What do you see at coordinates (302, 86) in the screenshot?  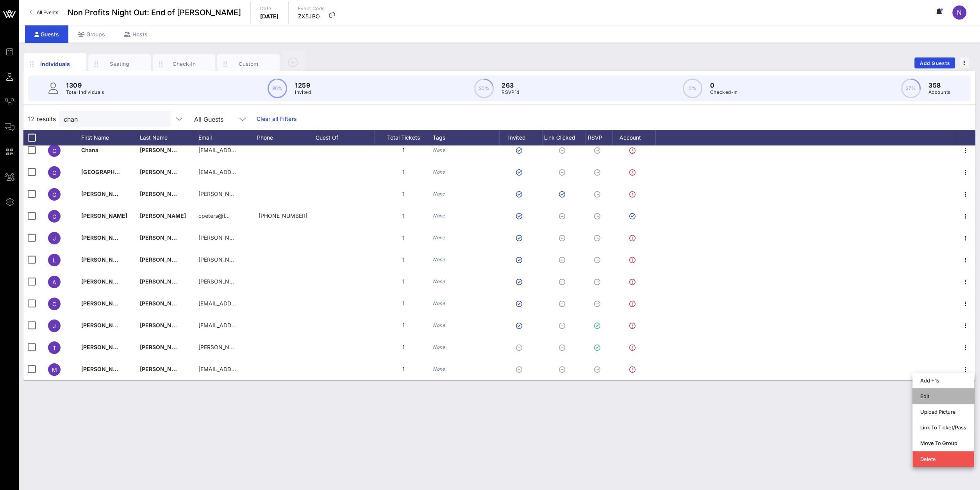 I see `p: 1259` at bounding box center [302, 86].